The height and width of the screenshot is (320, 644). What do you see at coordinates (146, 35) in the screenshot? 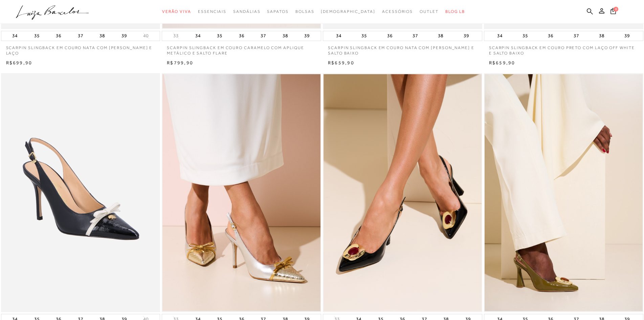
I see `button: 40` at bounding box center [146, 35].